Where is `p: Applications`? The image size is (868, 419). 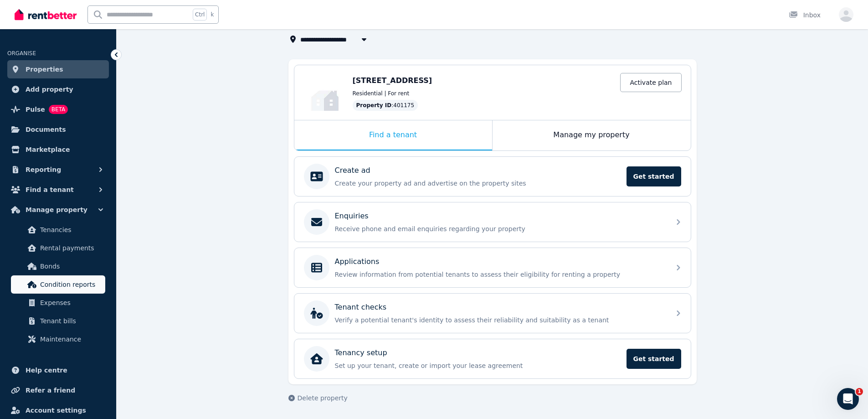
p: Applications is located at coordinates (357, 262).